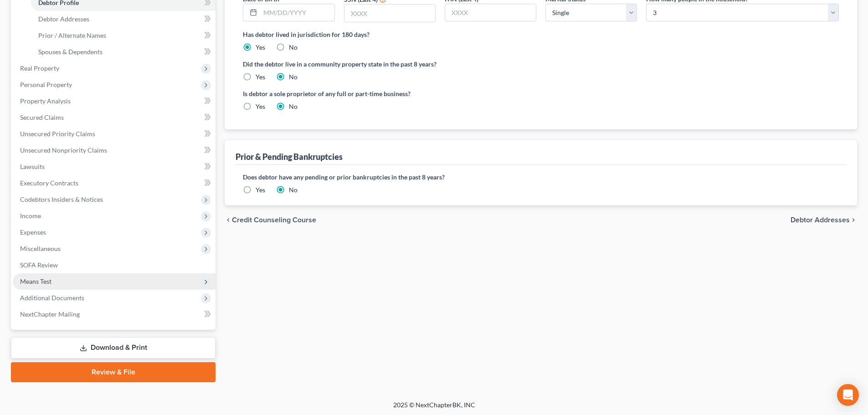  Describe the element at coordinates (72, 35) in the screenshot. I see `span: Prior / Alternate Names` at that location.